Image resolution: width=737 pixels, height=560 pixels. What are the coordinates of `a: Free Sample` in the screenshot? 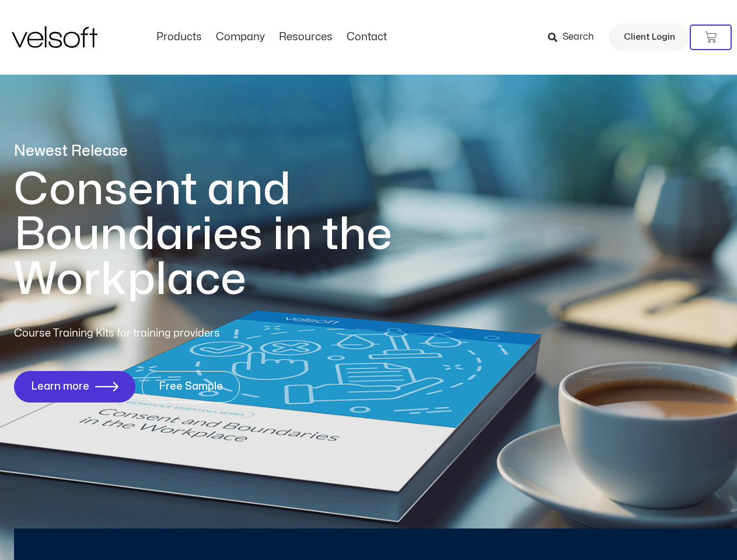 It's located at (190, 387).